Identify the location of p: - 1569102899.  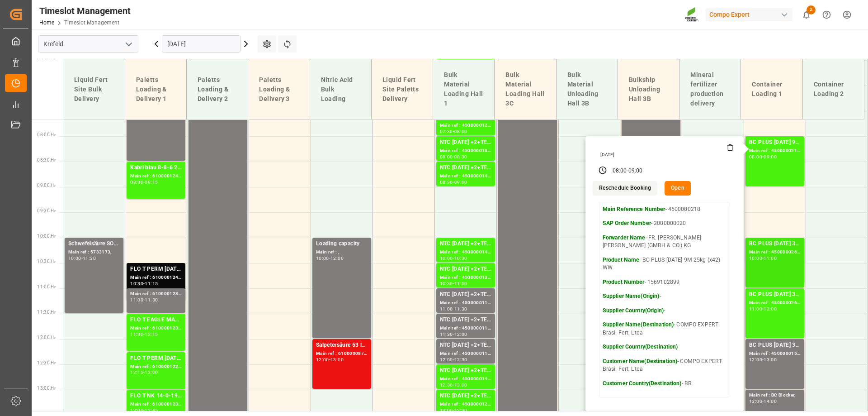
(665, 282).